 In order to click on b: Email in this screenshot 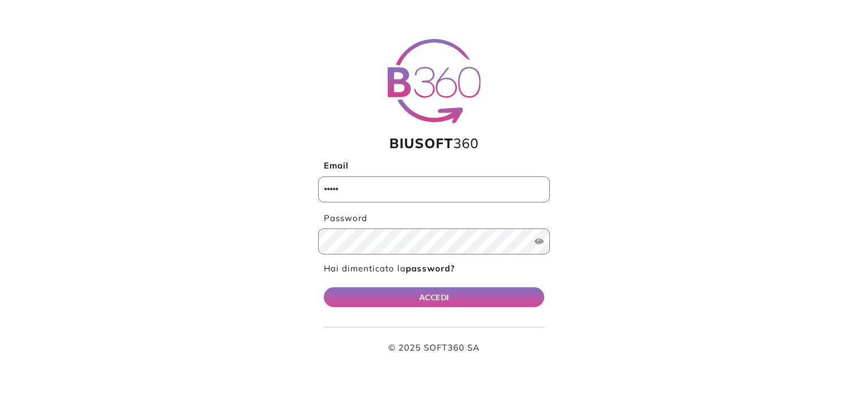, I will do `click(336, 165)`.